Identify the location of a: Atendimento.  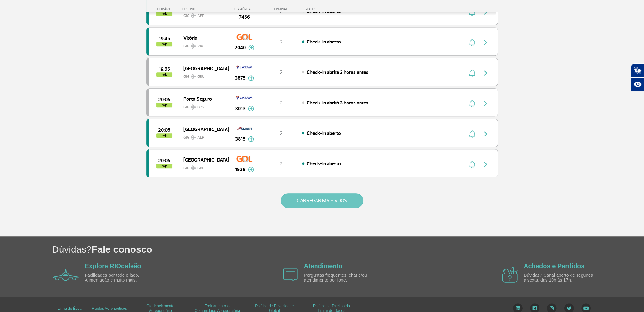
(323, 266).